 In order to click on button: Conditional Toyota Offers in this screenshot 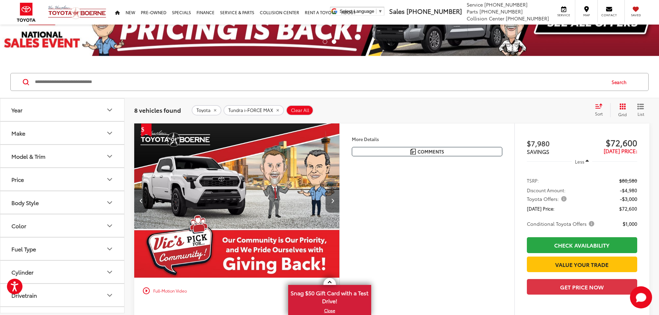, I will do `click(561, 224)`.